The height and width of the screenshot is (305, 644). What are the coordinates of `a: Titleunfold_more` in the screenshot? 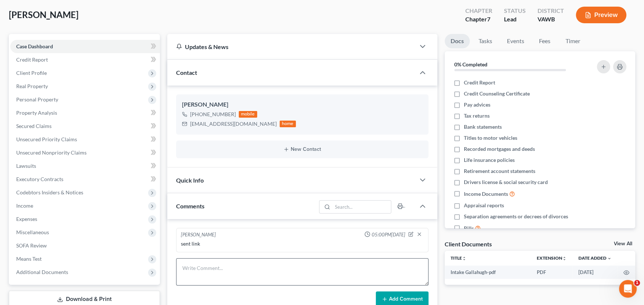 It's located at (458, 258).